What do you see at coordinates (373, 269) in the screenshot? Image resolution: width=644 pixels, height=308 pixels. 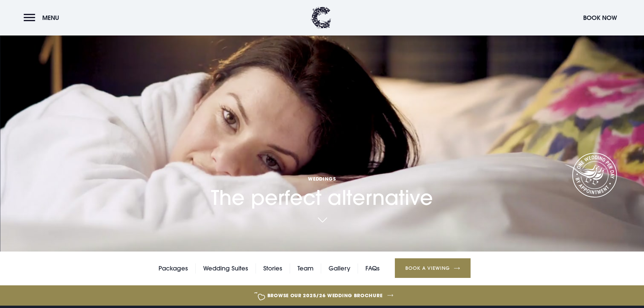 I see `a: FAQs` at bounding box center [373, 269].